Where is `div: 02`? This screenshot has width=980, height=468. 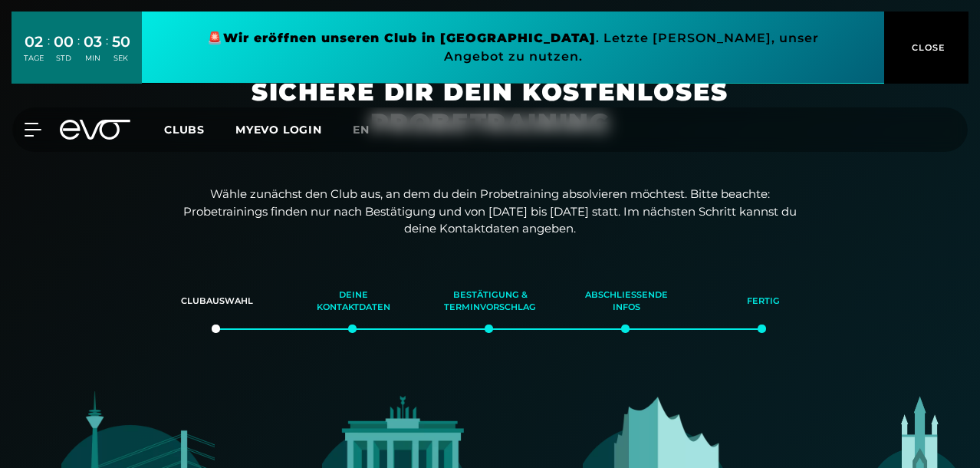
div: 02 is located at coordinates (34, 41).